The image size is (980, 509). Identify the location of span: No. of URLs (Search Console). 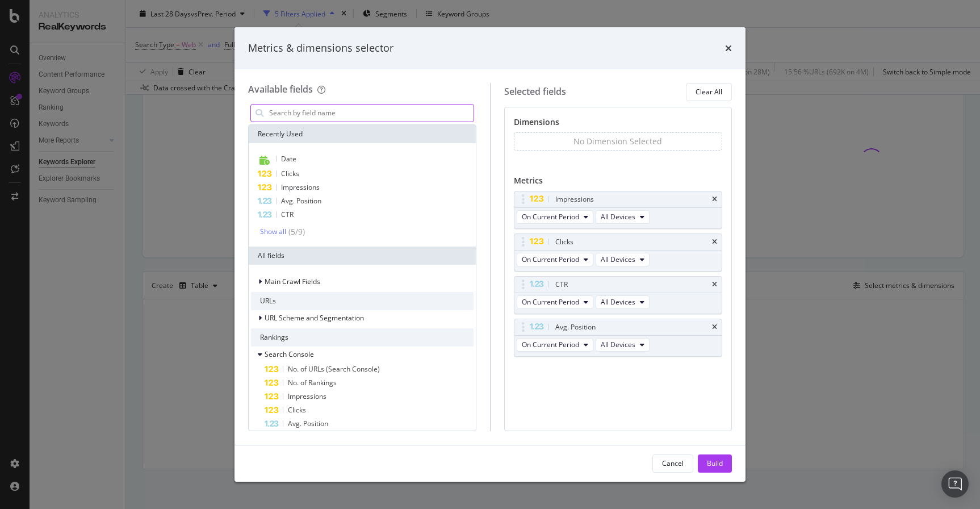
(334, 368).